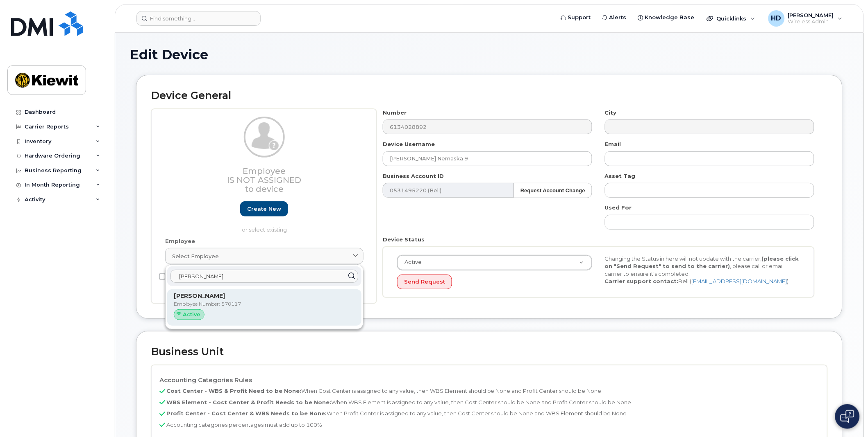 This screenshot has height=437, width=868. Describe the element at coordinates (552, 190) in the screenshot. I see `button: Request Account Change` at that location.